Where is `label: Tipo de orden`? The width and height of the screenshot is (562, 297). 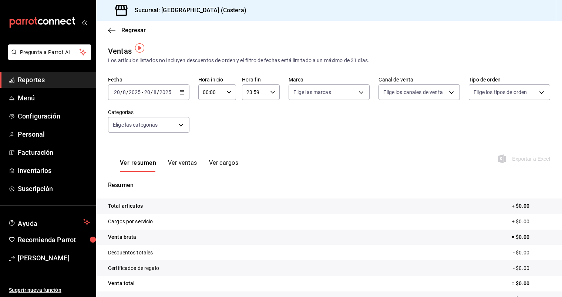 label: Tipo de orden is located at coordinates (510, 80).